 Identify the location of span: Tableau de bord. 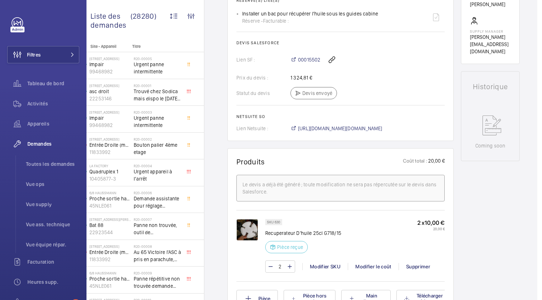
(53, 84).